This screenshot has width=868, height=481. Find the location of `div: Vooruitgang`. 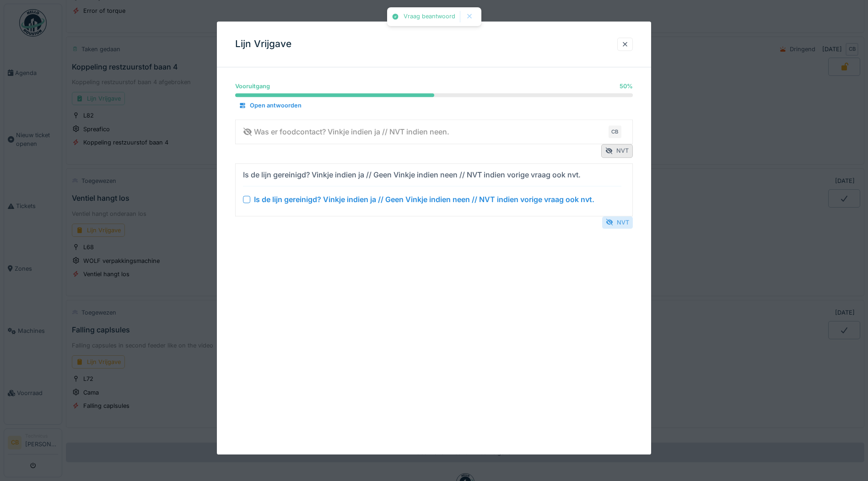

div: Vooruitgang is located at coordinates (253, 86).